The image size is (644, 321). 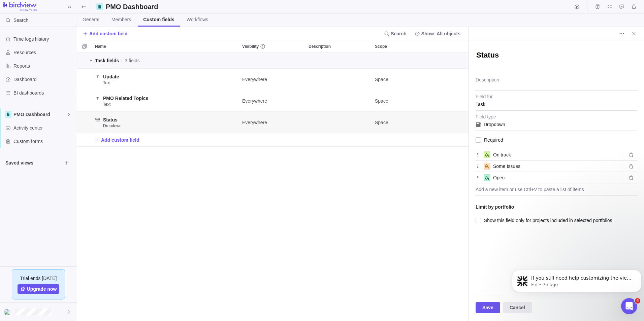 I want to click on span: Activity center, so click(x=44, y=128).